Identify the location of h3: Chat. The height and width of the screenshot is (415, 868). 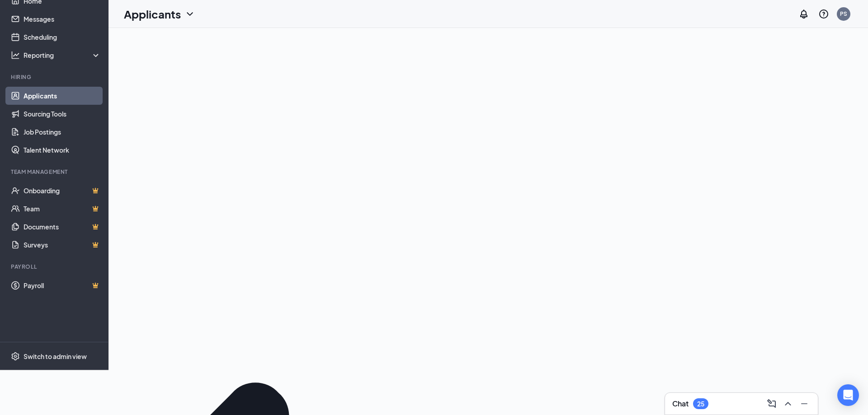
(680, 403).